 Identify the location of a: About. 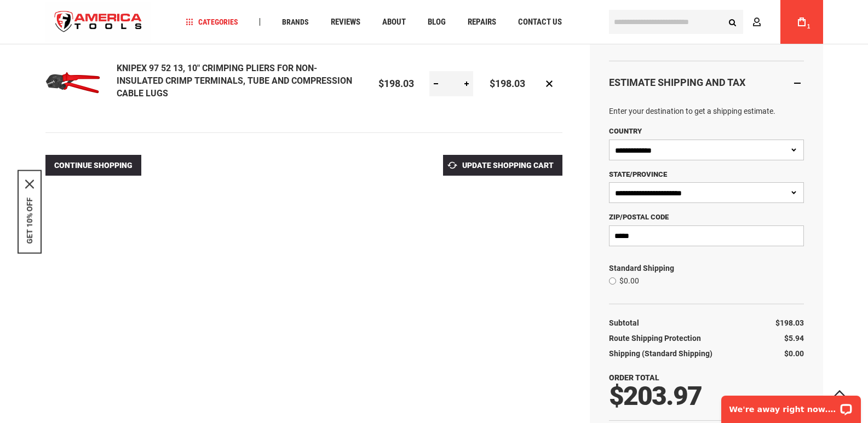
(394, 22).